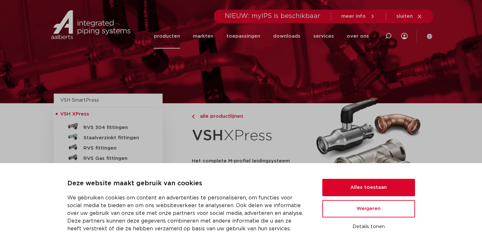 The height and width of the screenshot is (248, 482). What do you see at coordinates (354, 16) in the screenshot?
I see `span: meer info` at bounding box center [354, 16].